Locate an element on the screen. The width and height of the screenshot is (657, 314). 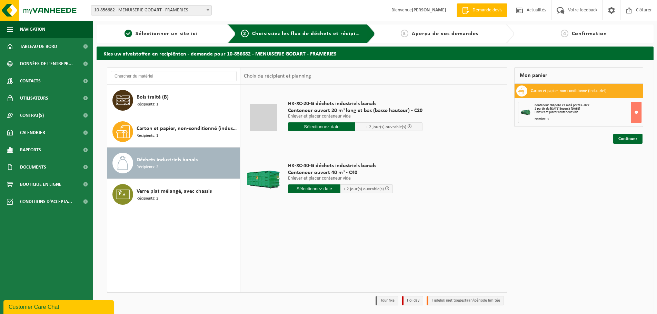
span: Déchets industriels banals is located at coordinates (167, 160).